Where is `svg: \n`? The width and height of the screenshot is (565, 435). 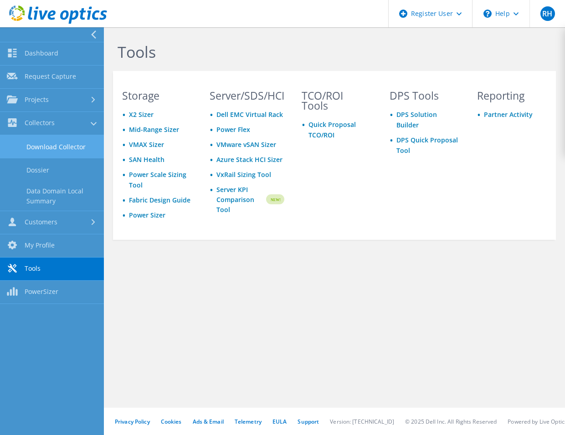
svg: \n is located at coordinates (487, 14).